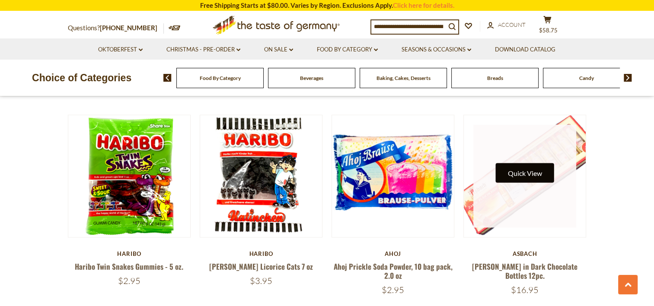 The image size is (654, 306). I want to click on a: Baking, Cakes, Desserts, so click(403, 78).